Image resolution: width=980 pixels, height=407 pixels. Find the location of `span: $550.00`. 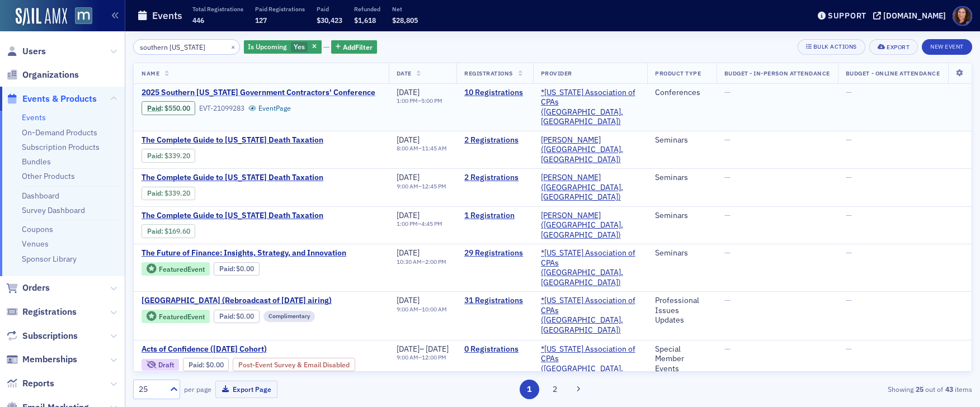

span: $550.00 is located at coordinates (177, 108).